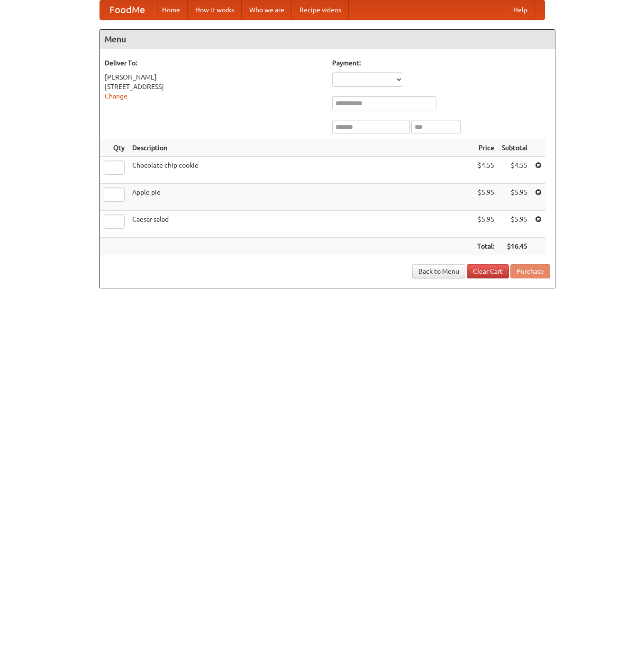 This screenshot has width=644, height=670. I want to click on th: Price, so click(486, 148).